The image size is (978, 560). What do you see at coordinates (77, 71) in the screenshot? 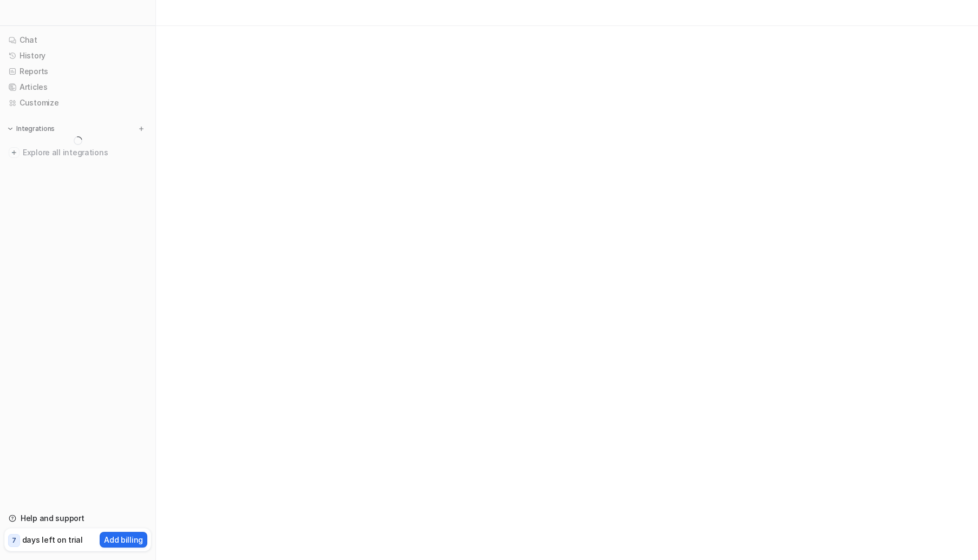
I see `a: Reports` at bounding box center [77, 71].